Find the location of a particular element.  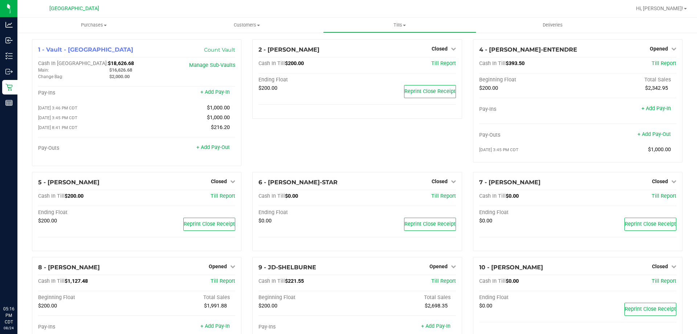

inline-svg: Retail is located at coordinates (9, 87).